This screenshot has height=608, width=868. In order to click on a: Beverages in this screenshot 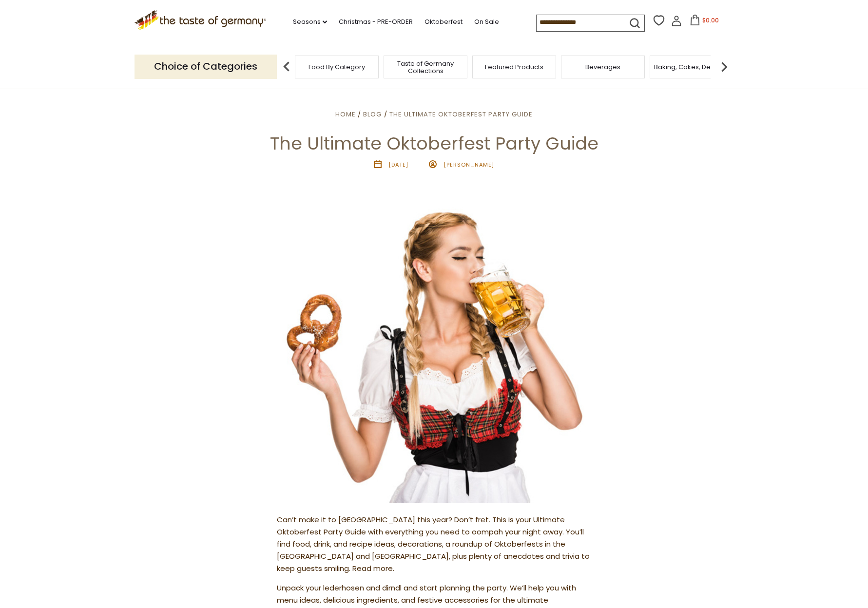, I will do `click(603, 67)`.